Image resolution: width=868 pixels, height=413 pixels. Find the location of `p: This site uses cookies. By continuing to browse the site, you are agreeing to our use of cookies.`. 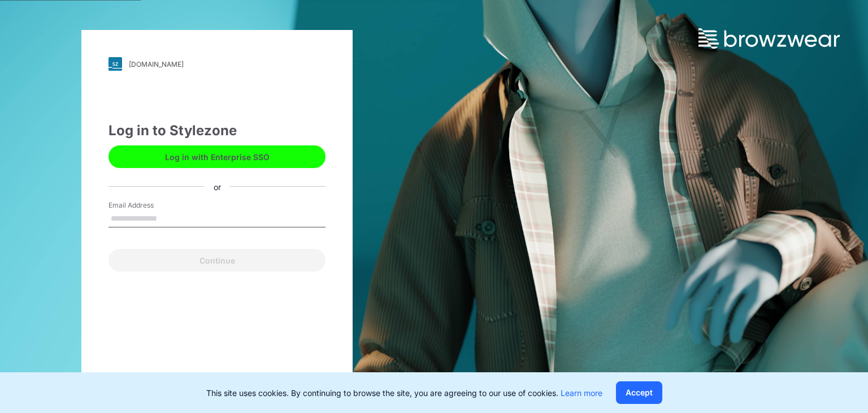

p: This site uses cookies. By continuing to browse the site, you are agreeing to our use of cookies. is located at coordinates (404, 392).